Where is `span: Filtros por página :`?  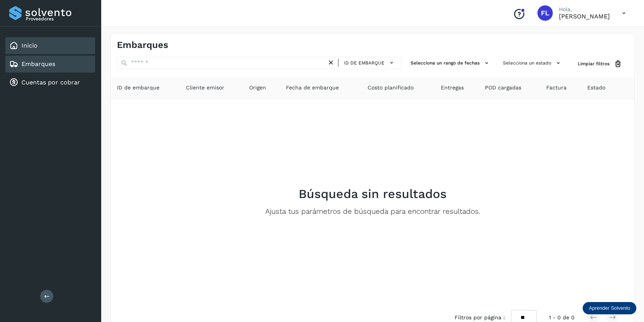 span: Filtros por página : is located at coordinates (479, 317).